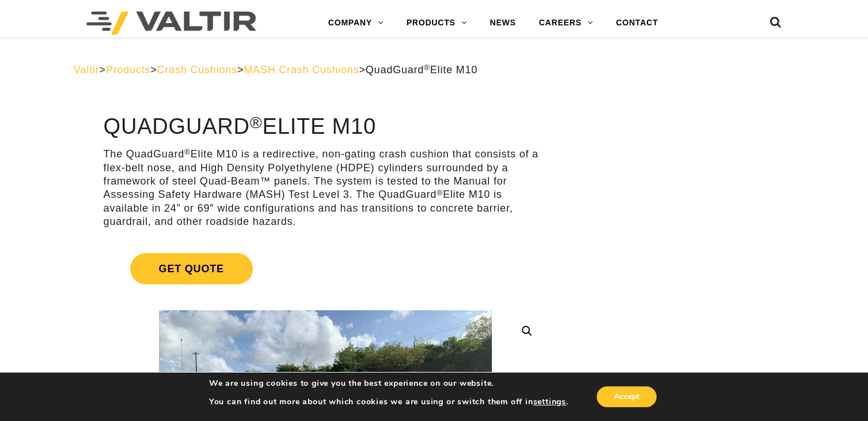 This screenshot has height=421, width=868. Describe the element at coordinates (356, 23) in the screenshot. I see `a: COMPANY` at that location.